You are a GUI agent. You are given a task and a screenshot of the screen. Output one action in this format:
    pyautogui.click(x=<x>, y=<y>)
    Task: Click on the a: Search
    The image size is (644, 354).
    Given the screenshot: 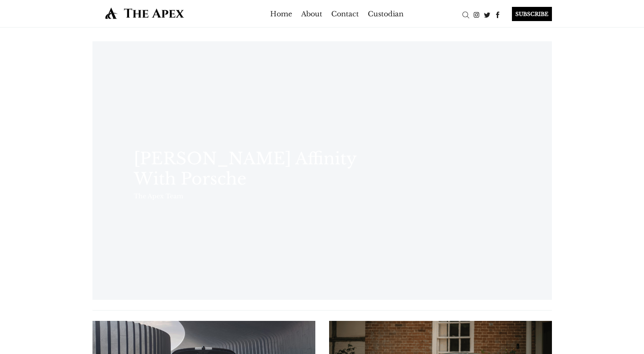 What is the action you would take?
    pyautogui.click(x=465, y=14)
    